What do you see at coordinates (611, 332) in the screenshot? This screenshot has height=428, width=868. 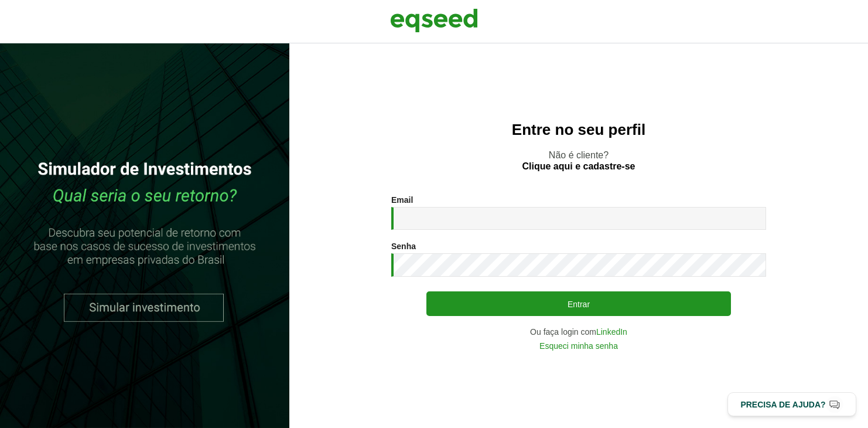 I see `a: LinkedIn` at bounding box center [611, 332].